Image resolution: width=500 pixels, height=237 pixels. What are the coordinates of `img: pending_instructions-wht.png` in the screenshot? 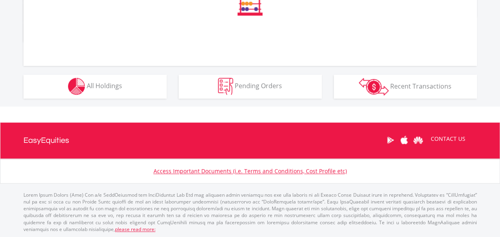 It's located at (226, 86).